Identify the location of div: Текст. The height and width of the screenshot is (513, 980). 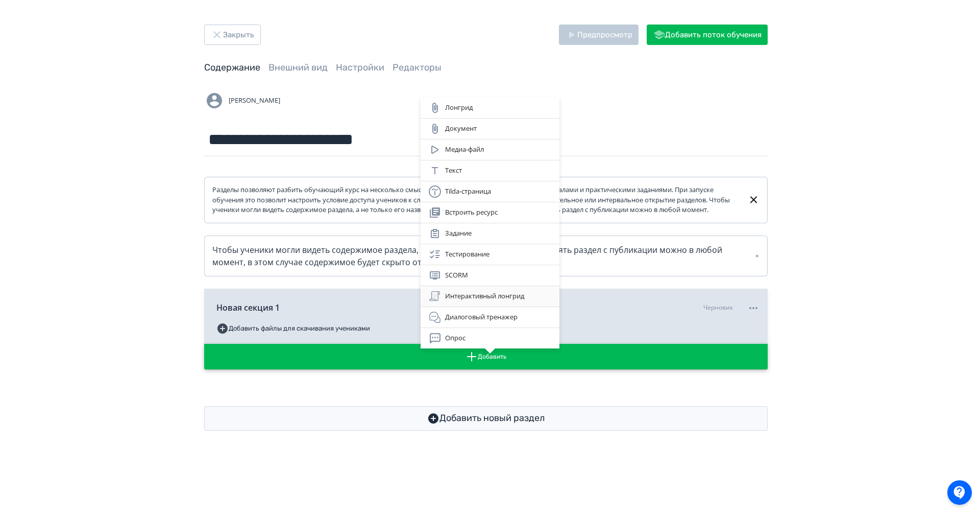
(490, 171).